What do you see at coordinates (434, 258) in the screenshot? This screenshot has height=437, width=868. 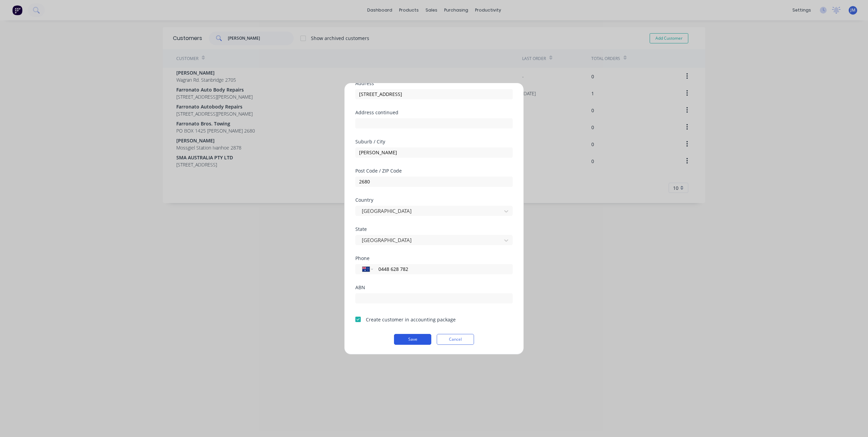 I see `div: Phone` at bounding box center [434, 258].